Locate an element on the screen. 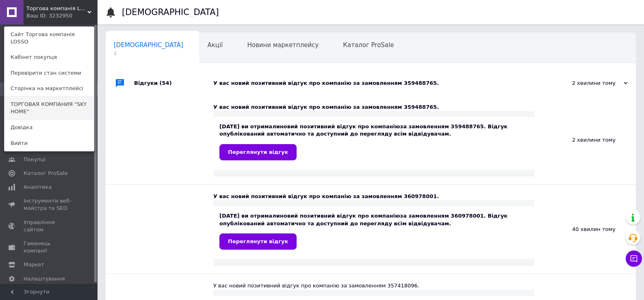 This screenshot has height=300, width=644. span: Управління сайтом is located at coordinates (49, 226).